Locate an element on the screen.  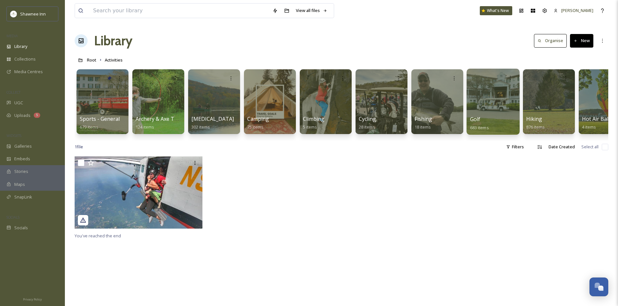
span: Sports - General is located at coordinates (100, 119).